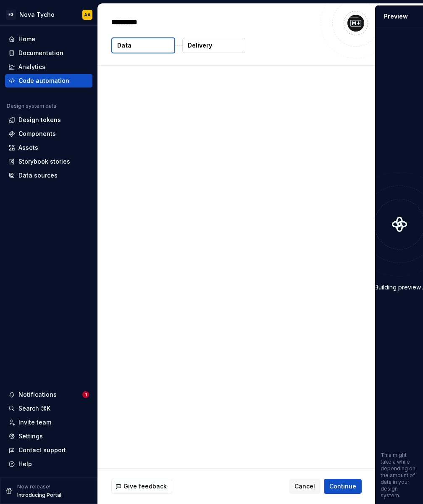  What do you see at coordinates (305, 486) in the screenshot?
I see `span: Cancel` at bounding box center [305, 486].